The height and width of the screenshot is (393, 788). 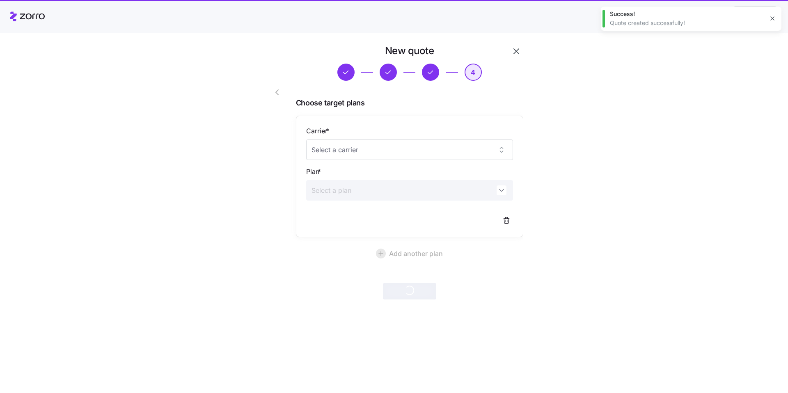 What do you see at coordinates (410, 150) in the screenshot?
I see `input: Select a carrier` at bounding box center [410, 150].